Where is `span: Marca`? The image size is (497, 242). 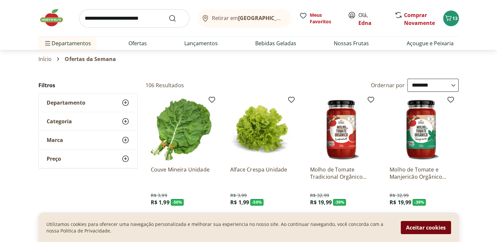
span: Marca is located at coordinates (55, 140).